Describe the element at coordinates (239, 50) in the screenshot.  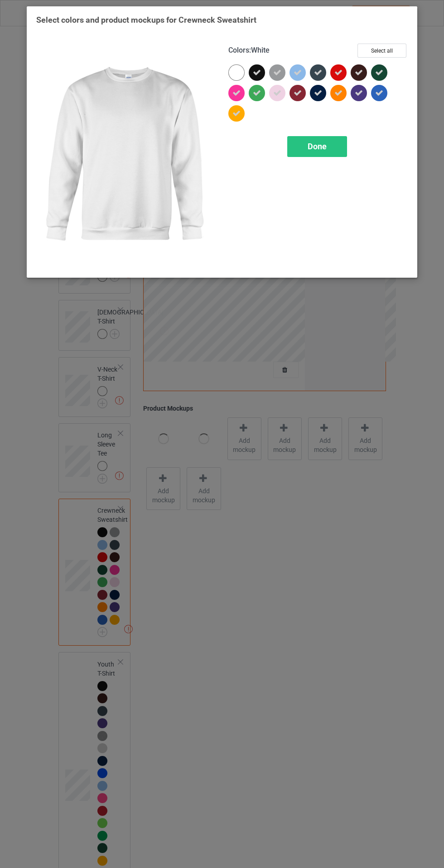
I see `span: Colors` at that location.